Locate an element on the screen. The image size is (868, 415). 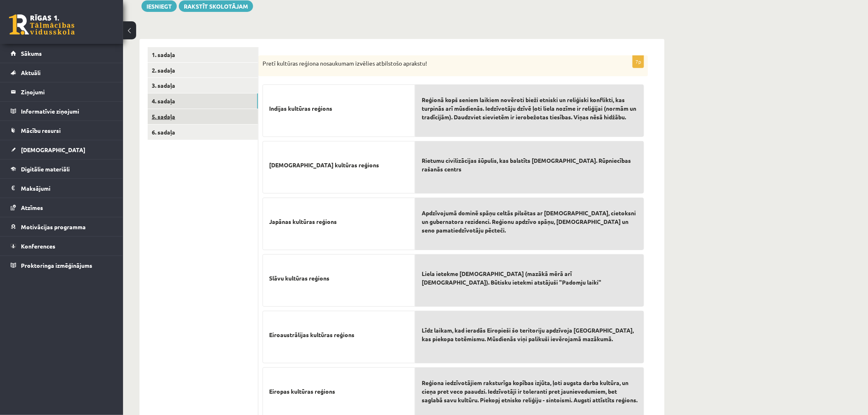
a: 4. sadaļa is located at coordinates (203, 101).